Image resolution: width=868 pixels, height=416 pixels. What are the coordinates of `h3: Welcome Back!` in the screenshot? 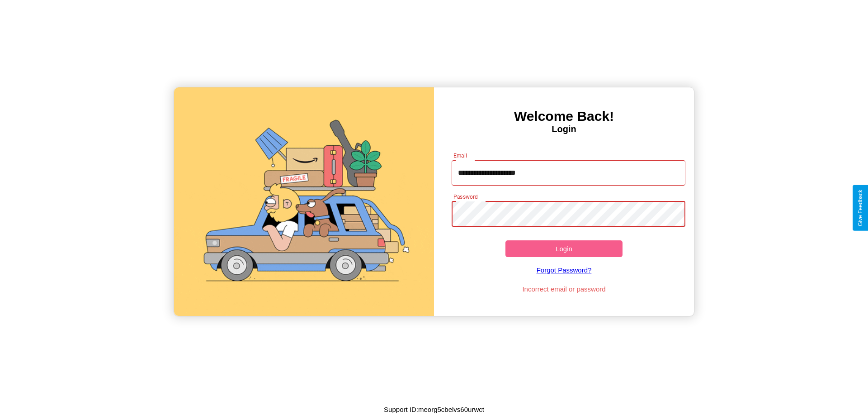 It's located at (564, 116).